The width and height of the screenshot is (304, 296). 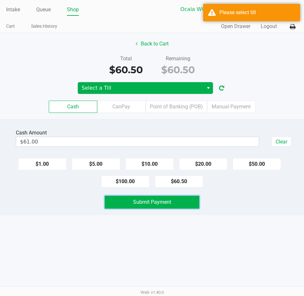 I want to click on div: Cash Amount, so click(x=33, y=133).